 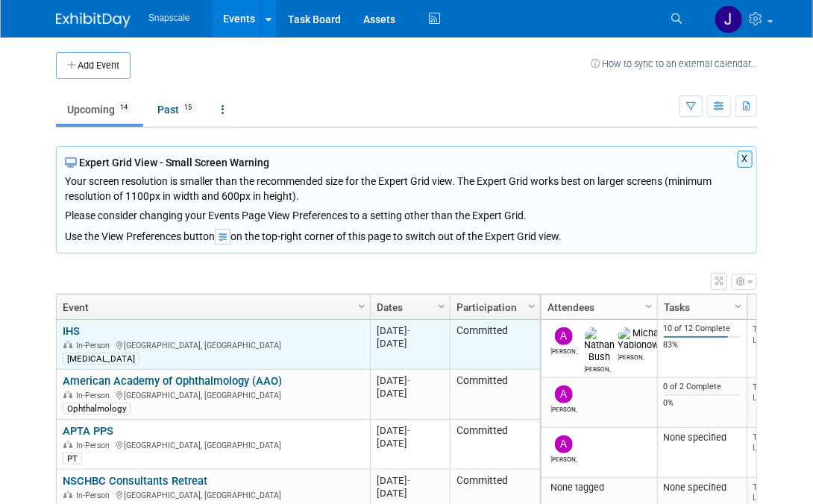 What do you see at coordinates (703, 345) in the screenshot?
I see `div: 83%` at bounding box center [703, 345].